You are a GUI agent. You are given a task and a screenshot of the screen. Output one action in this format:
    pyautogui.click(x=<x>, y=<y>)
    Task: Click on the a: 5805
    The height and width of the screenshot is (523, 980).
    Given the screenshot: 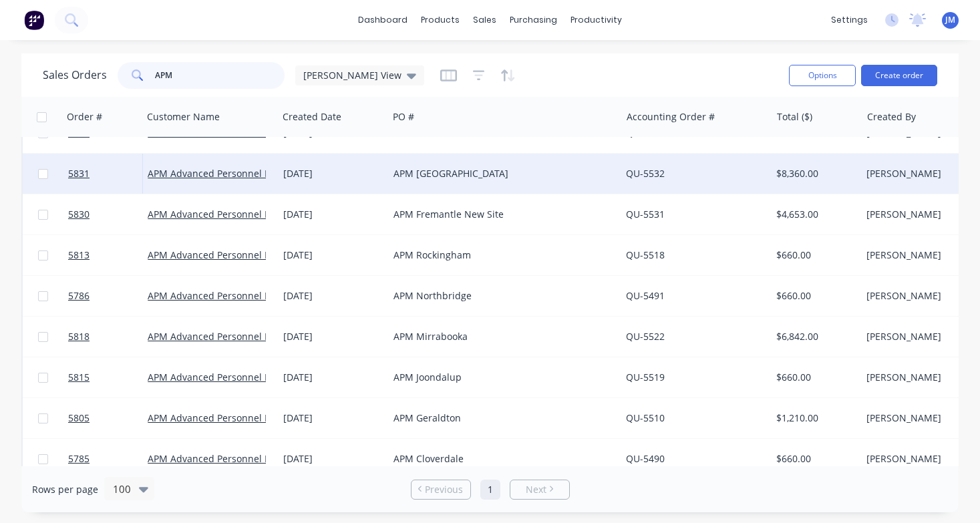 What is the action you would take?
    pyautogui.click(x=107, y=418)
    